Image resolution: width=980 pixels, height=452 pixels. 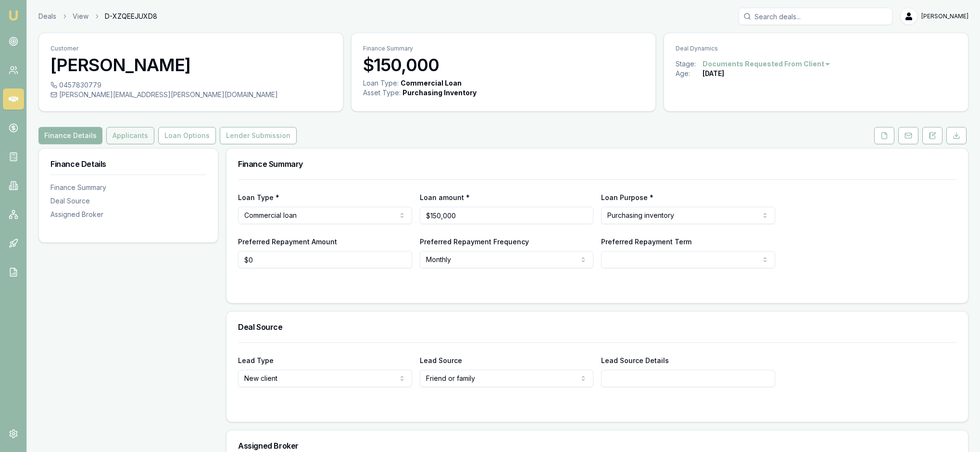 What do you see at coordinates (597, 446) in the screenshot?
I see `h3: Assigned Broker` at bounding box center [597, 446].